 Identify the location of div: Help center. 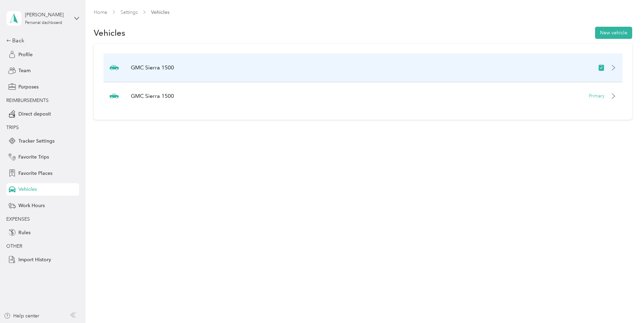
(22, 315).